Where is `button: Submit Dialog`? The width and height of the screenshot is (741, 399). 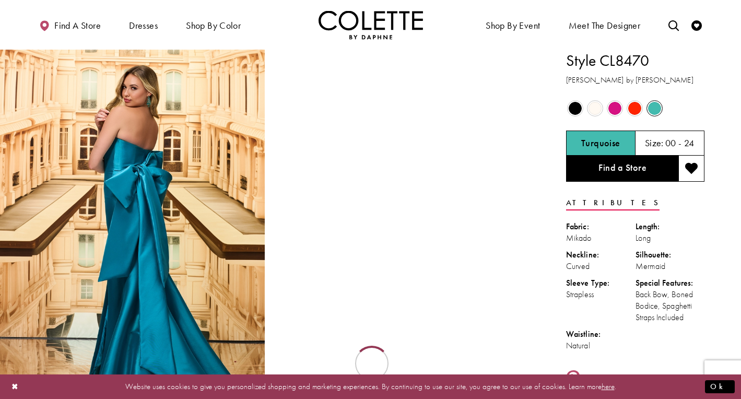 button: Submit Dialog is located at coordinates (719, 386).